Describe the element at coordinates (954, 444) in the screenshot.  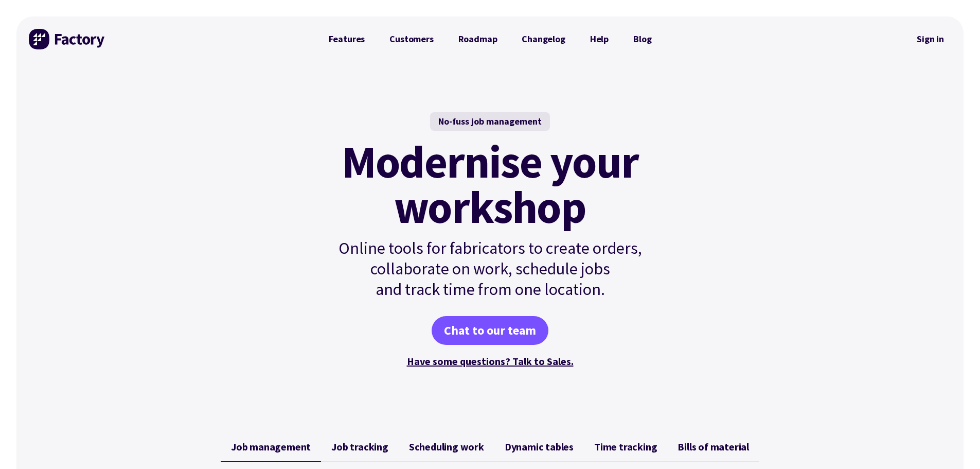
I see `div: Chat Widget` at that location.